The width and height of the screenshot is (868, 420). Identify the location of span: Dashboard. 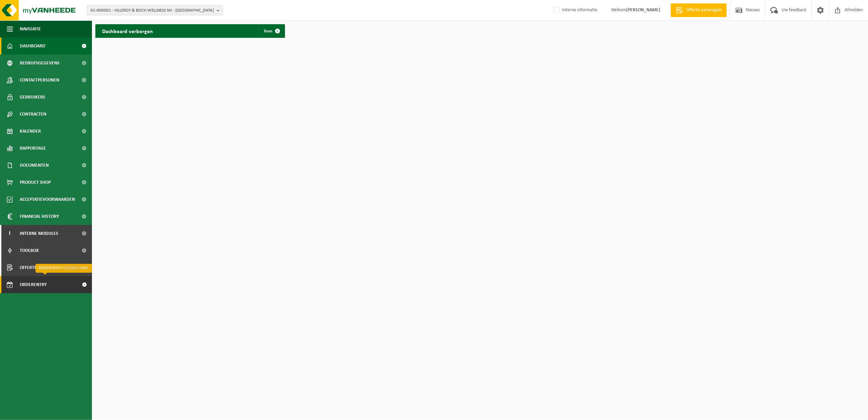
(33, 46).